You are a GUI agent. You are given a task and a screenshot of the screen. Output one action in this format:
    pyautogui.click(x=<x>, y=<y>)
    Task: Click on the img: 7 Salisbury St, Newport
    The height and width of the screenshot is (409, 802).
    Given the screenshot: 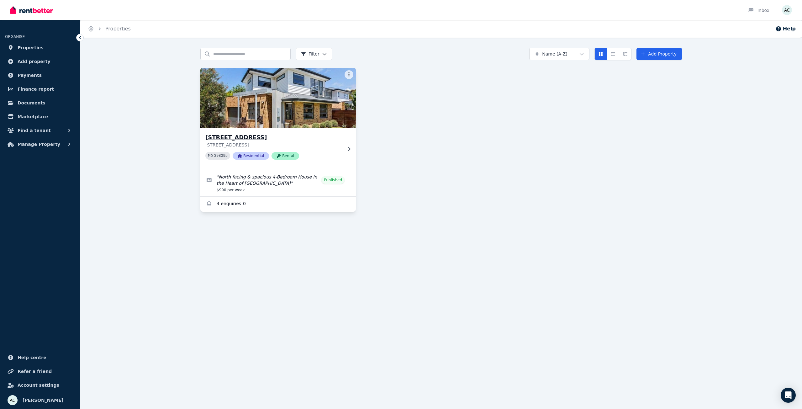 What is the action you would take?
    pyautogui.click(x=278, y=98)
    